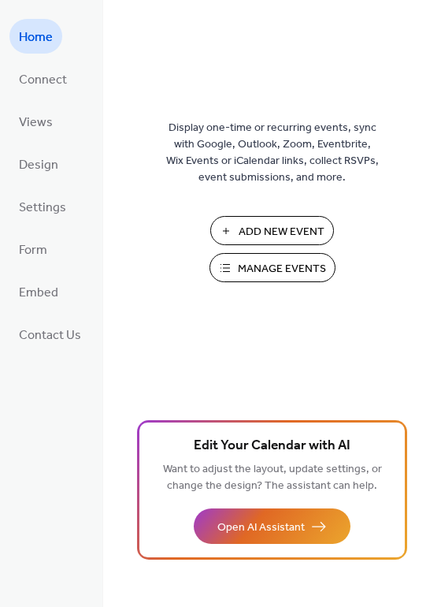 The width and height of the screenshot is (441, 607). I want to click on span: Add New Event, so click(281, 232).